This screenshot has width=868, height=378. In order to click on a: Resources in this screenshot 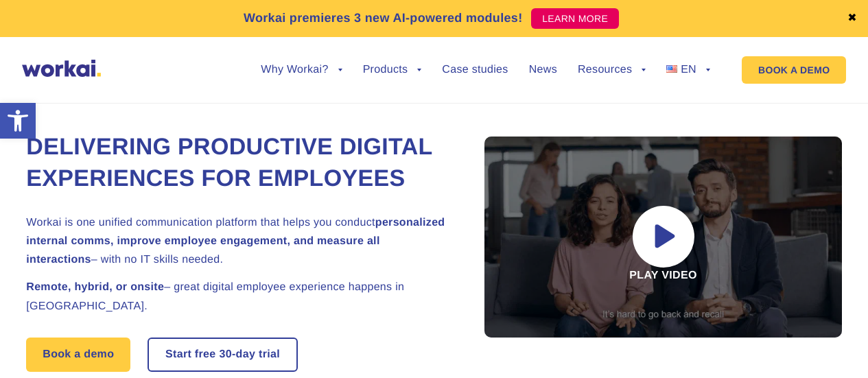, I will do `click(611, 70)`.